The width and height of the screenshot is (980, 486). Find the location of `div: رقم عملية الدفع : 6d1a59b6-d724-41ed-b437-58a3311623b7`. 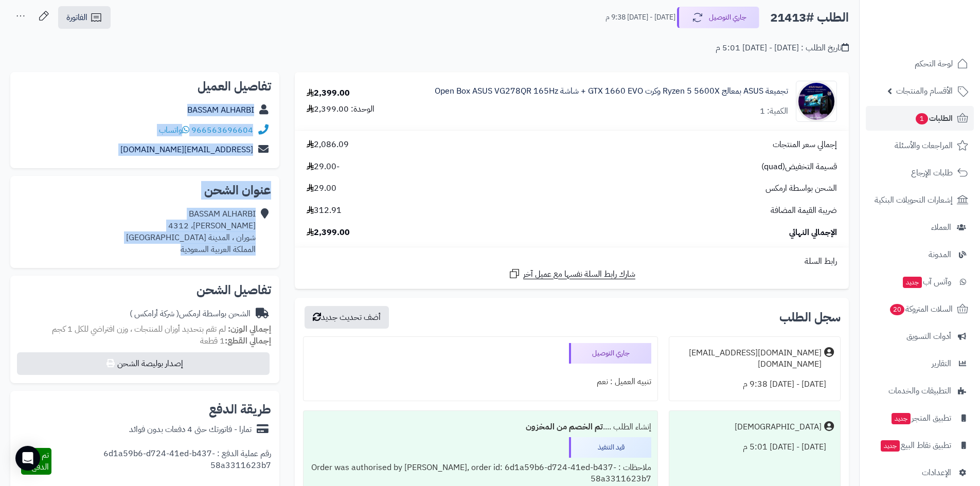

div: رقم عملية الدفع : 6d1a59b6-d724-41ed-b437-58a3311623b7 is located at coordinates (161, 462).